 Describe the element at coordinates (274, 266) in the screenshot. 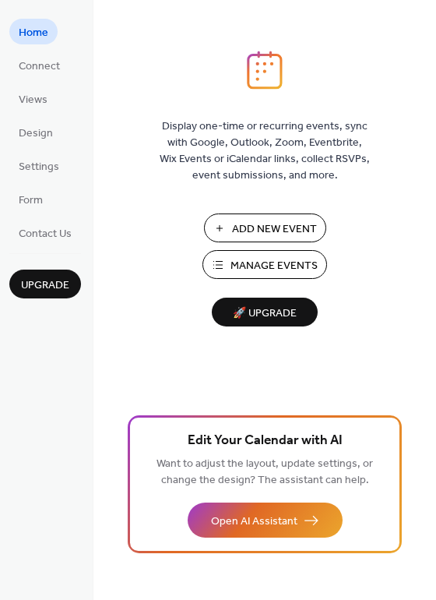

I see `span: Manage Events` at that location.